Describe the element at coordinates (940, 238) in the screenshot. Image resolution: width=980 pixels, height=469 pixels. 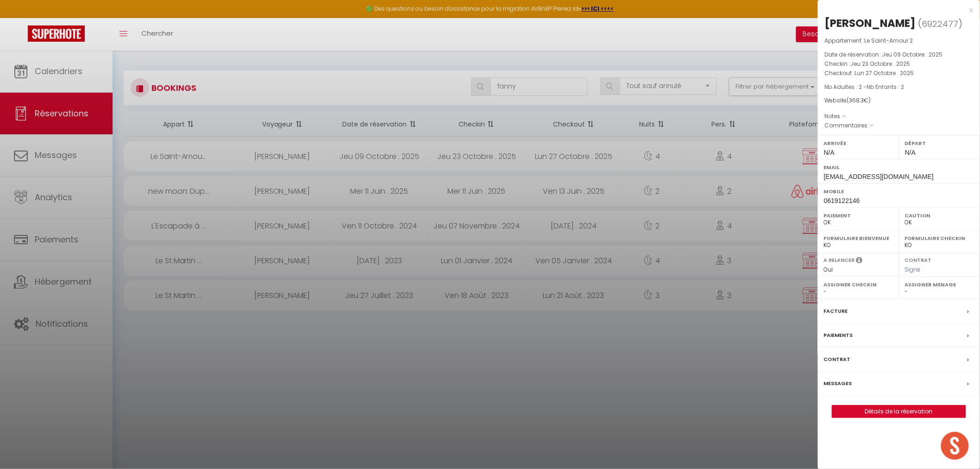
I see `label: Formulaire Checkin` at that location.